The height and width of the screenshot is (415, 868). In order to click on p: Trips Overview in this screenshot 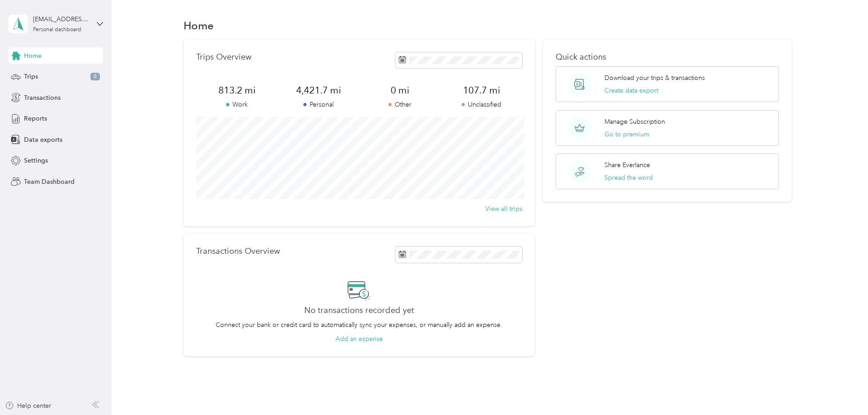, I will do `click(223, 57)`.